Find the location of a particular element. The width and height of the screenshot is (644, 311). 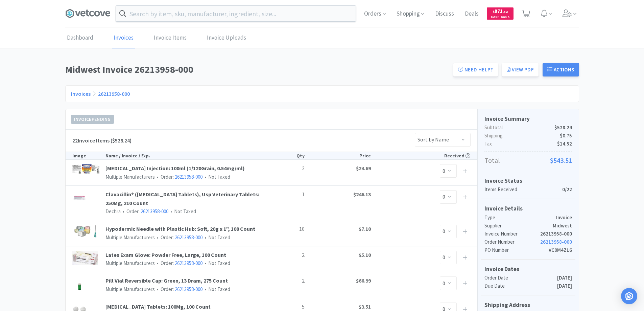

p: Subtotal is located at coordinates (528, 128).